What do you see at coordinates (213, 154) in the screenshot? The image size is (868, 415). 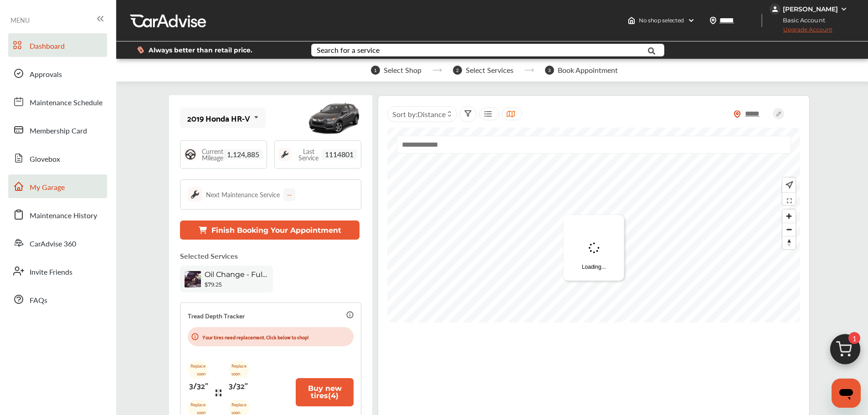 I see `span: Current Mileage` at bounding box center [213, 154].